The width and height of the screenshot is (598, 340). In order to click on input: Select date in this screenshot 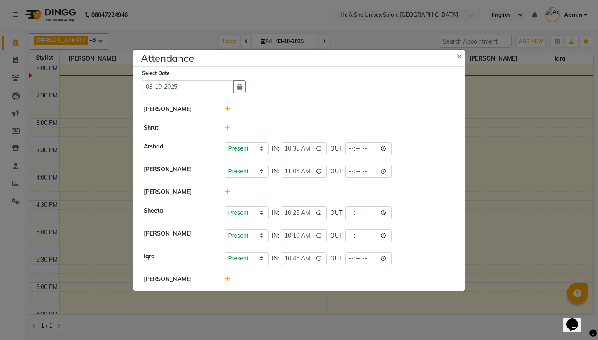, I will do `click(188, 87)`.